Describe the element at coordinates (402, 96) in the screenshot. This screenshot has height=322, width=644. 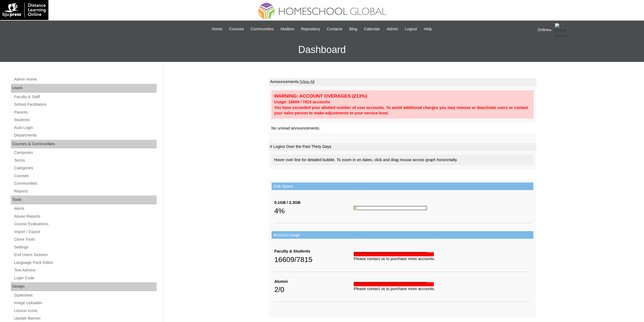
I see `div: WARNING: ACCOUNT OVERAGES (213%)` at that location.